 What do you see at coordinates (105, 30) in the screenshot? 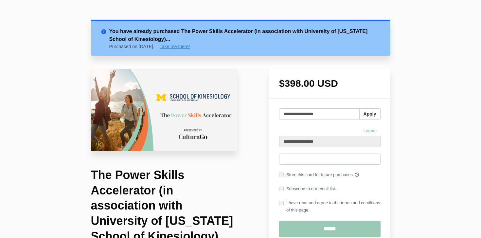
I see `i: info` at bounding box center [105, 30].